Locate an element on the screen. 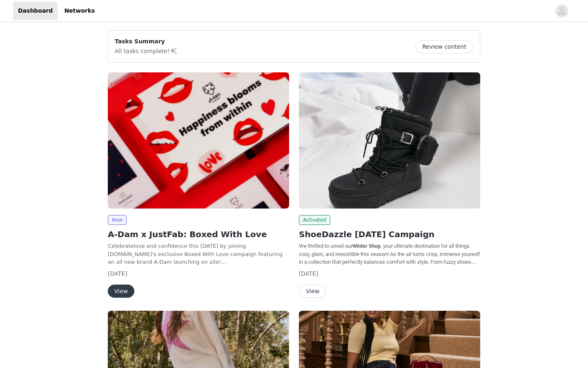  h2: A-Dam x JustFab: Boxed With Love is located at coordinates (198, 234).